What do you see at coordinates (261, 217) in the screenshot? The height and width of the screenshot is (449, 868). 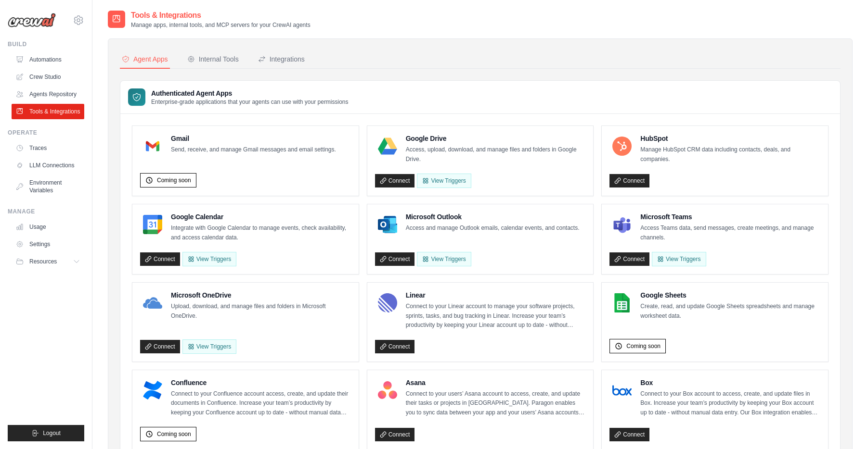 I see `h4: Google Calendar` at bounding box center [261, 217].